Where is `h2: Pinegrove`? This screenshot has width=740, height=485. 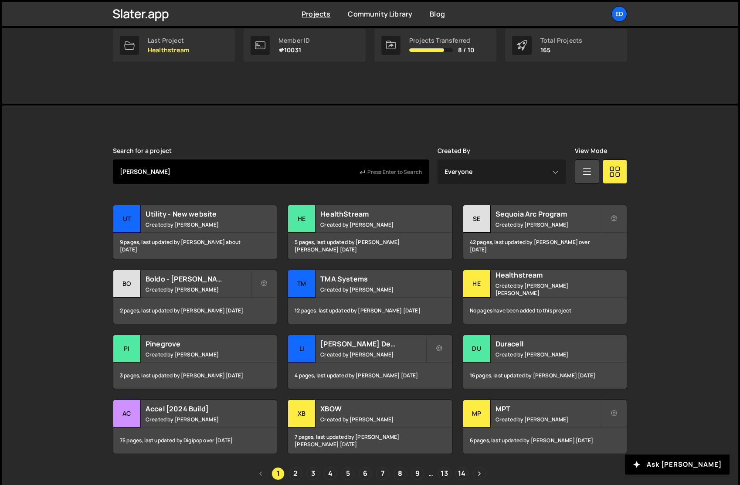 h2: Pinegrove is located at coordinates (198, 344).